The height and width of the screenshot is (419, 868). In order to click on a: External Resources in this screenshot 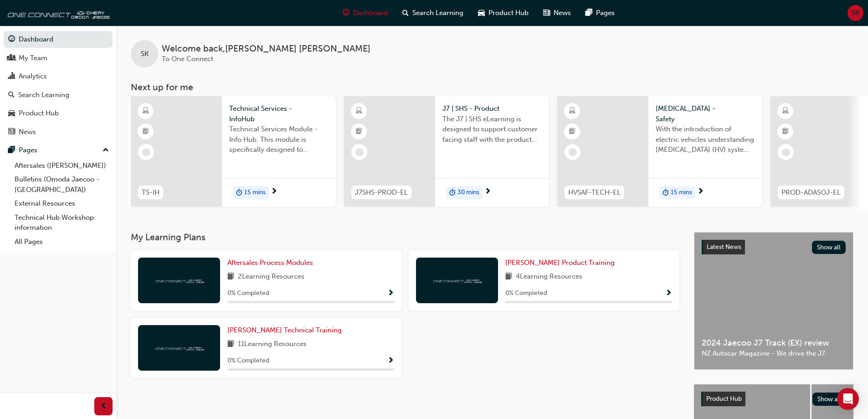, I will do `click(61, 203)`.